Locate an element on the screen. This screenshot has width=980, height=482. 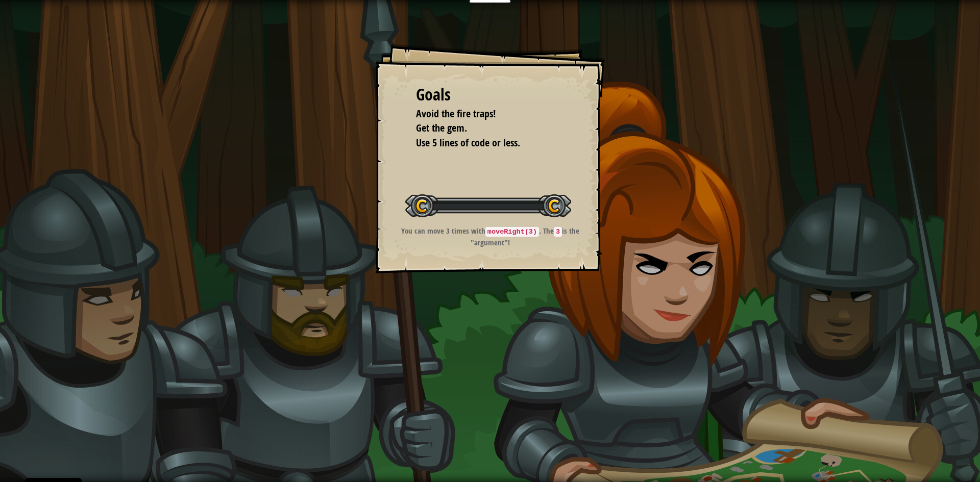
p: You can move 3 times with . The is the "argument"! is located at coordinates (490, 237).